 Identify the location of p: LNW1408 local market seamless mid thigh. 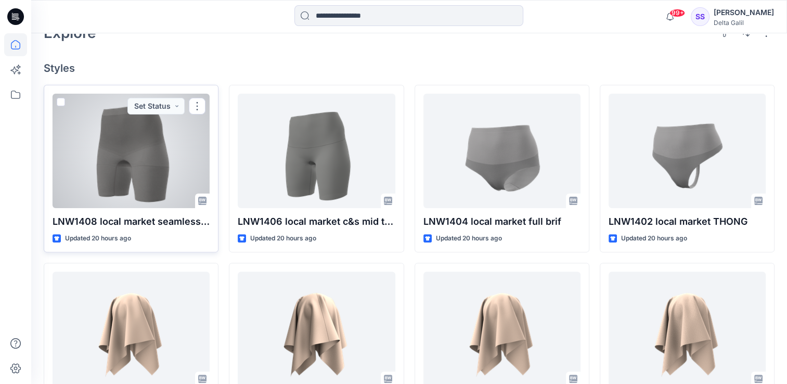
(131, 222).